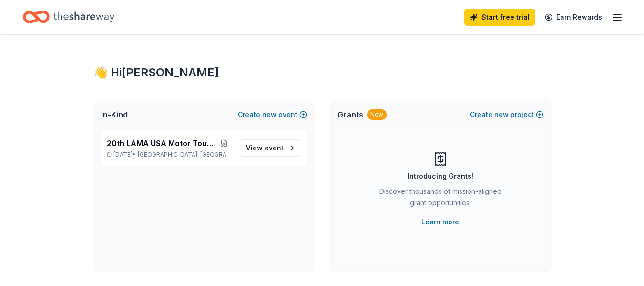 The height and width of the screenshot is (286, 644). Describe the element at coordinates (507, 114) in the screenshot. I see `button: Createnewproject` at that location.